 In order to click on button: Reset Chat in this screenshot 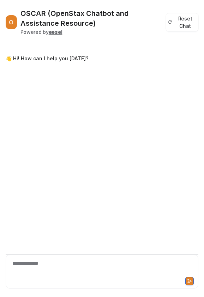, I will do `click(182, 22)`.